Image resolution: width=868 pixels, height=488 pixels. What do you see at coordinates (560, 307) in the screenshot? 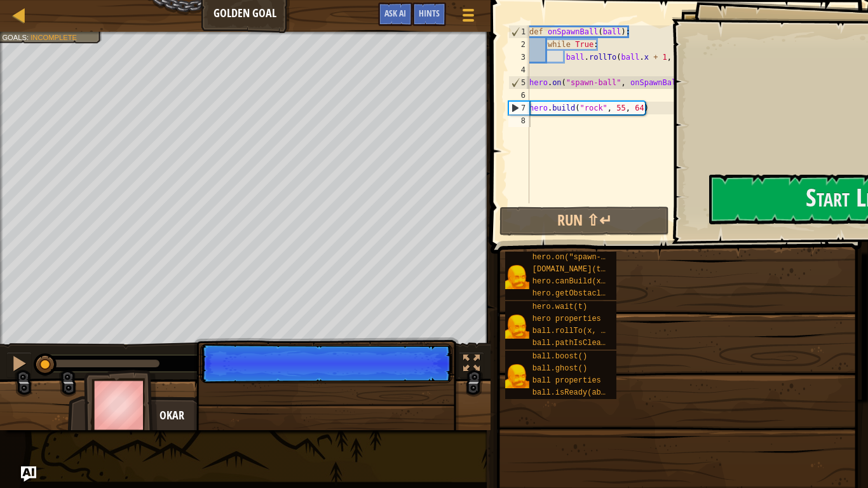
I see `span: hero.wait(t)` at bounding box center [560, 307].